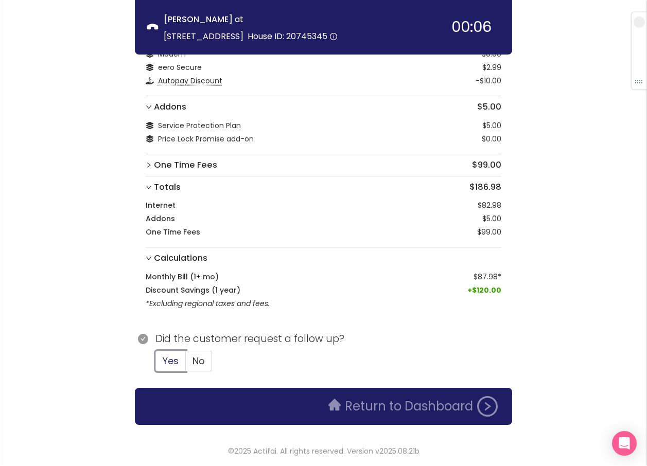  I want to click on span: Yes, so click(170, 361).